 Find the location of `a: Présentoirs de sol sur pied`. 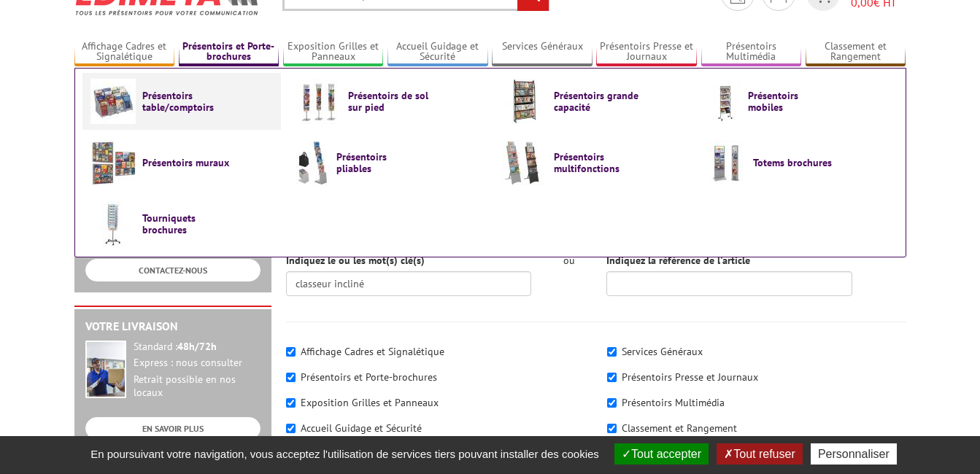

a: Présentoirs de sol sur pied is located at coordinates (387, 101).